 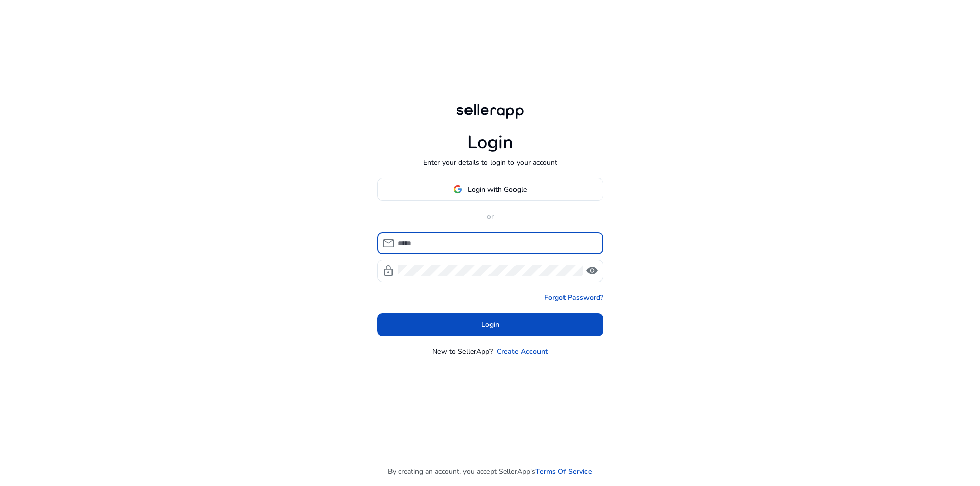 I want to click on span: Login with Google, so click(x=497, y=189).